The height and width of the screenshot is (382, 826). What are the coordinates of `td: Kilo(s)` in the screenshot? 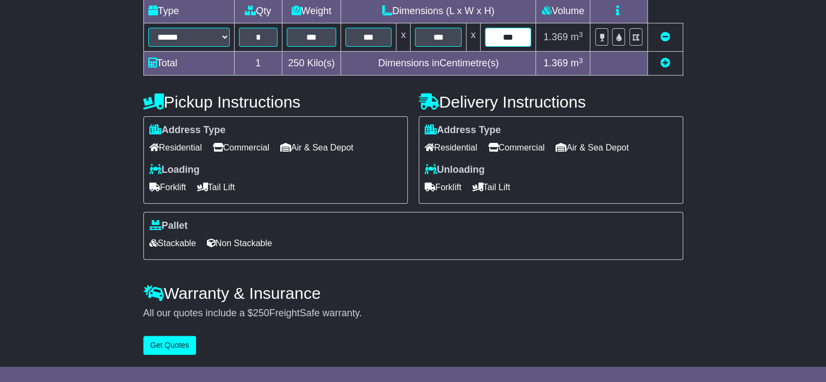 It's located at (311, 64).